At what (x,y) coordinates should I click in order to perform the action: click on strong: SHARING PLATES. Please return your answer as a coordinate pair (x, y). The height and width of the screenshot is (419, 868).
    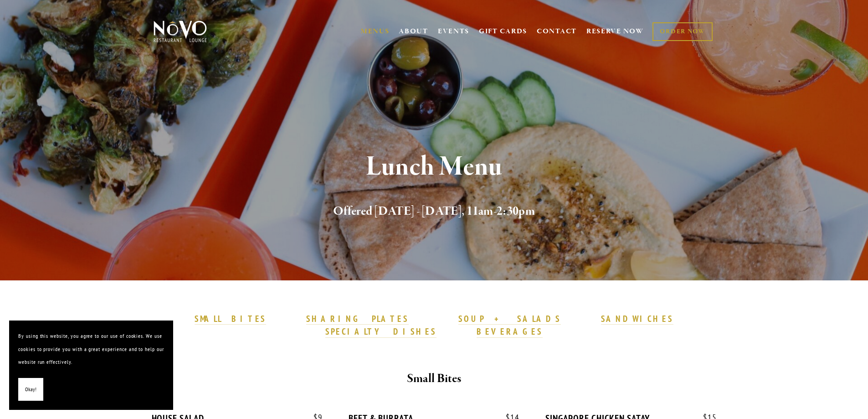
    Looking at the image, I should click on (357, 318).